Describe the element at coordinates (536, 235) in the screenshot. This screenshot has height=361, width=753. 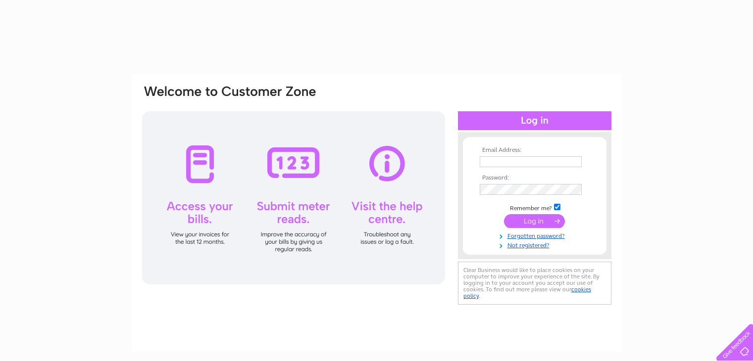
I see `a: Forgotten password?` at that location.